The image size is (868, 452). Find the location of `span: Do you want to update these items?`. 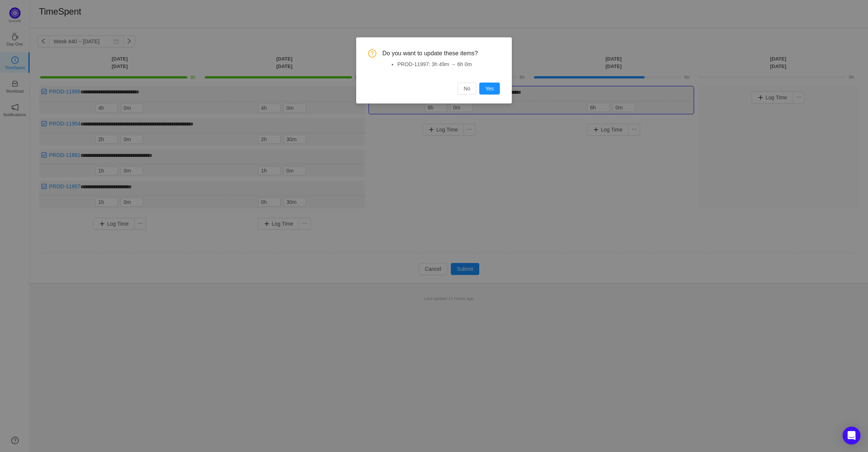

span: Do you want to update these items? is located at coordinates (441, 53).